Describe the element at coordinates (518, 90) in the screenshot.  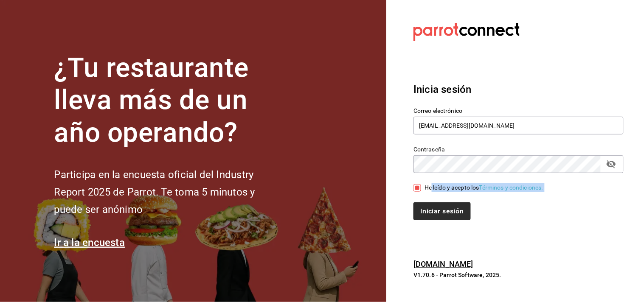
I see `h3: Inicia sesión` at that location.